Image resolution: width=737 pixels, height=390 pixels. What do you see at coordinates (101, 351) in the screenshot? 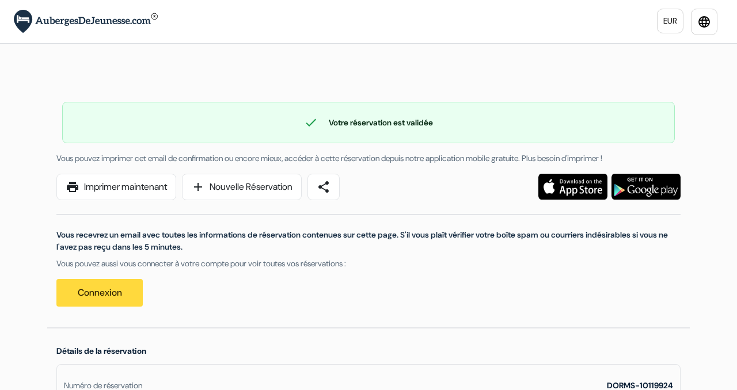
I see `span: Détails de la réservation` at bounding box center [101, 351].